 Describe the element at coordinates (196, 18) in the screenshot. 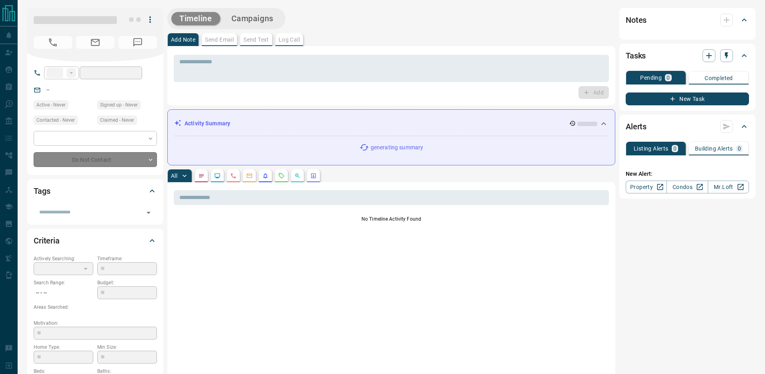

I see `button: Timeline` at that location.